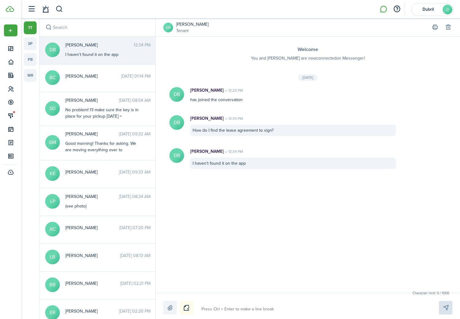 The image size is (460, 319). Describe the element at coordinates (53, 201) in the screenshot. I see `avatar-text: LP` at that location.